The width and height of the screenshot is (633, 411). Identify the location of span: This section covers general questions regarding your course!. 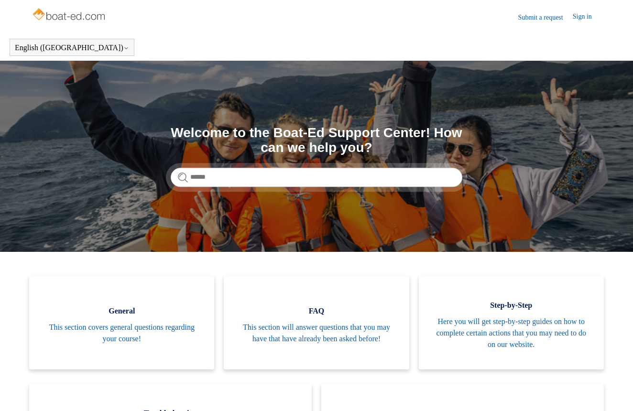
(121, 333).